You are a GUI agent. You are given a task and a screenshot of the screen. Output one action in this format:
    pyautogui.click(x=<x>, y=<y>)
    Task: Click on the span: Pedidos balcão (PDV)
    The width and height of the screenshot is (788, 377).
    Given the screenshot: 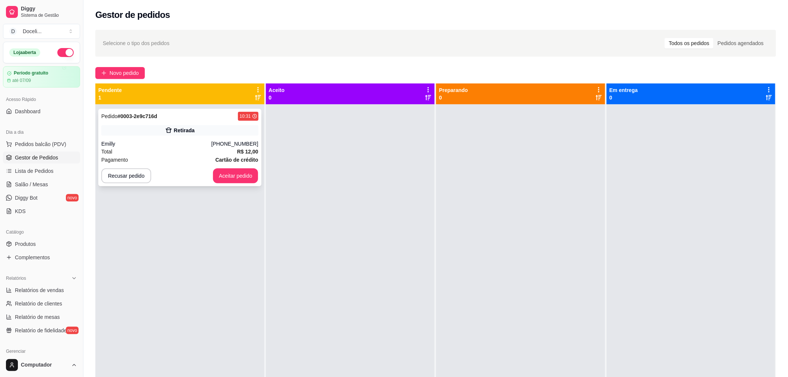 What is the action you would take?
    pyautogui.click(x=41, y=144)
    